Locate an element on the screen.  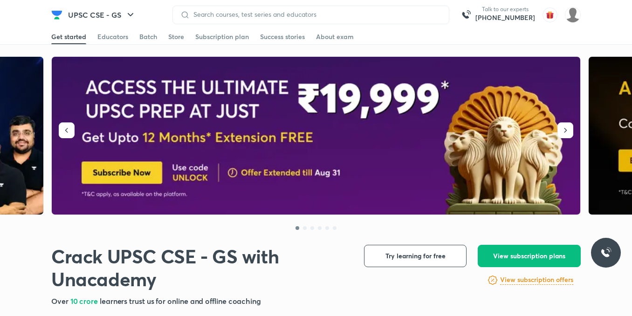
a: Success stories is located at coordinates (282, 37).